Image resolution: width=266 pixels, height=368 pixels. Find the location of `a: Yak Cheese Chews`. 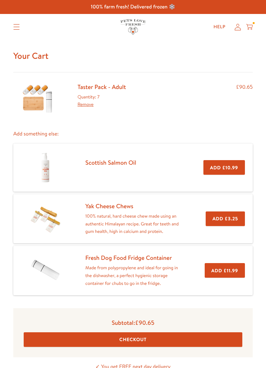

a: Yak Cheese Chews is located at coordinates (109, 206).